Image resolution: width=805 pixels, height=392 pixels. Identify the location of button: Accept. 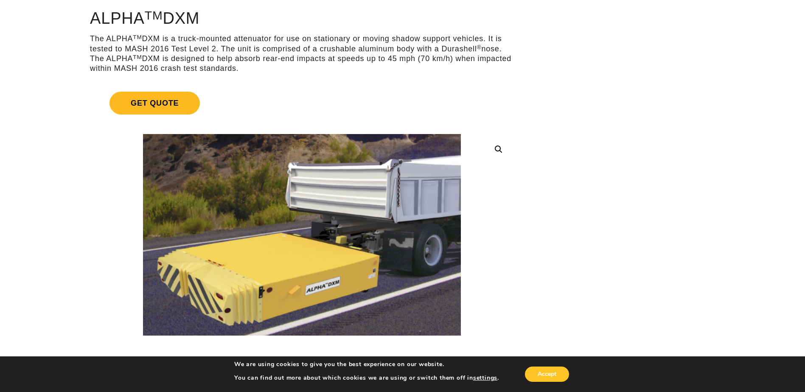
(547, 374).